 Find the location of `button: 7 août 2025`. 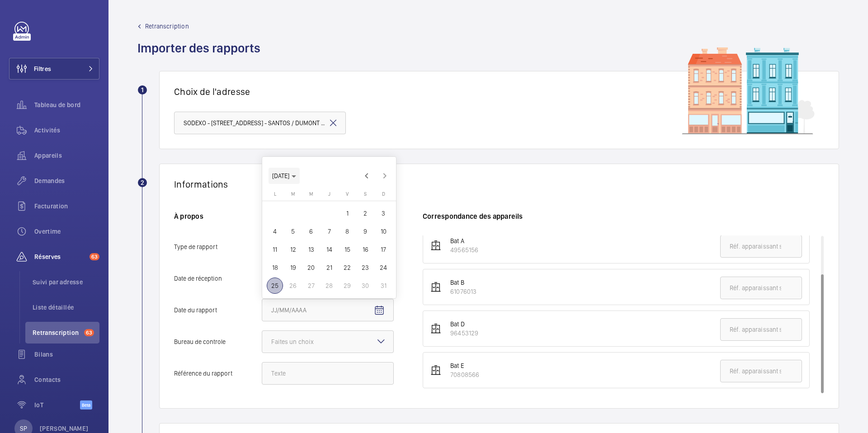

button: 7 août 2025 is located at coordinates (329, 231).